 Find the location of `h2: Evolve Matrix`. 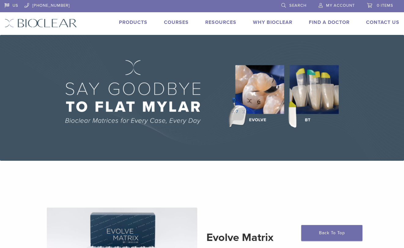

h2: Evolve Matrix is located at coordinates (282, 237).